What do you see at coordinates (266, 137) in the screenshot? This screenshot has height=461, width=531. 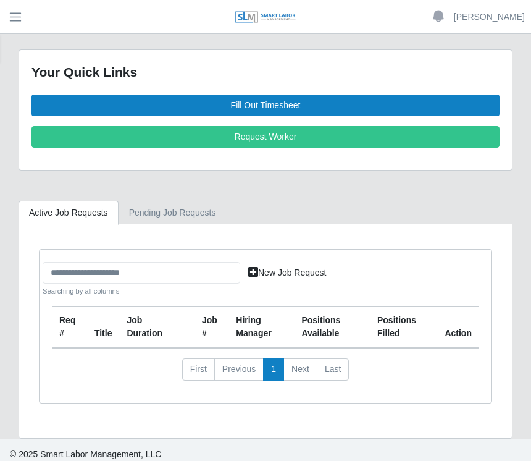 I see `a: Request Worker` at bounding box center [266, 137].